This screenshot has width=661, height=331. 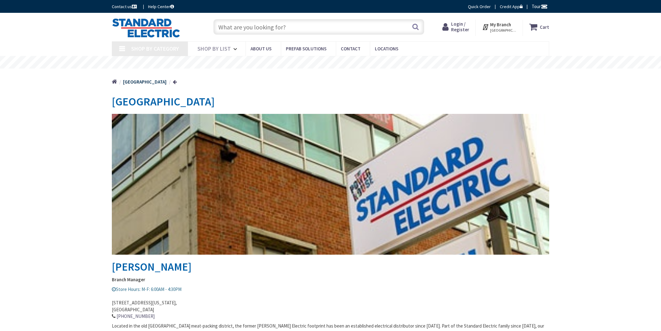 I want to click on img: Standard Electric, so click(x=146, y=28).